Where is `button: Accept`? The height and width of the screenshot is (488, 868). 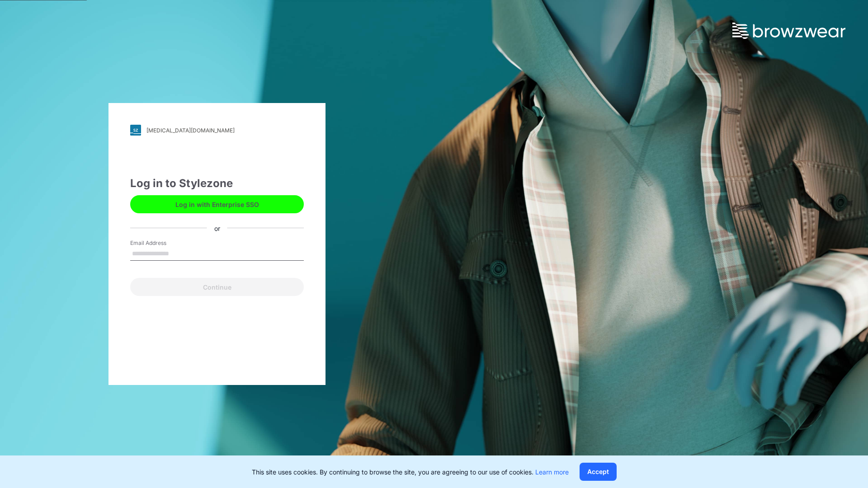
button: Accept is located at coordinates (598, 472).